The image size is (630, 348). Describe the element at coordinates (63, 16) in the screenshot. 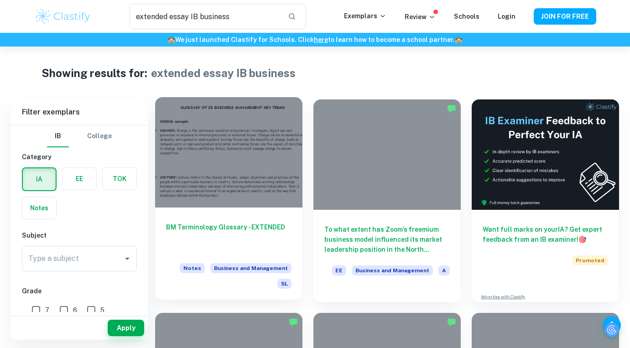

I see `img: Clastify logo` at that location.